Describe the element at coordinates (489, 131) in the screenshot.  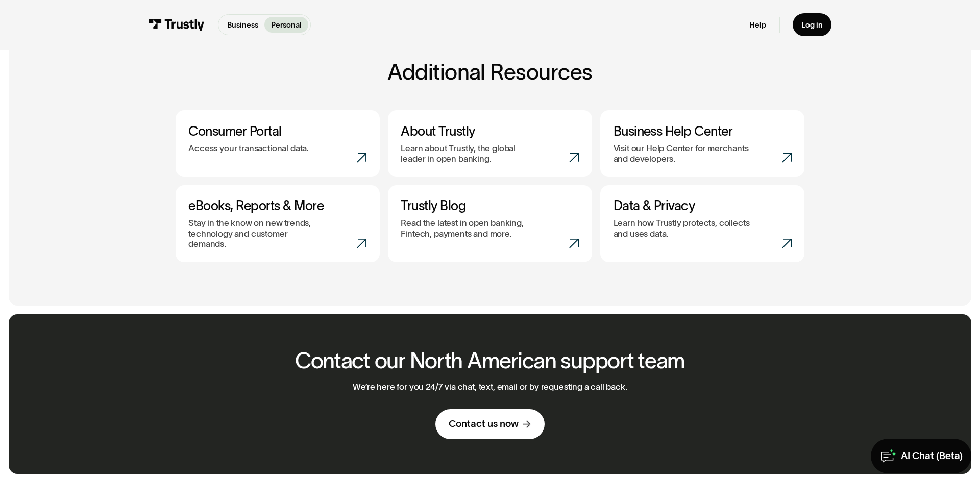
I see `h3: About Trustly` at that location.